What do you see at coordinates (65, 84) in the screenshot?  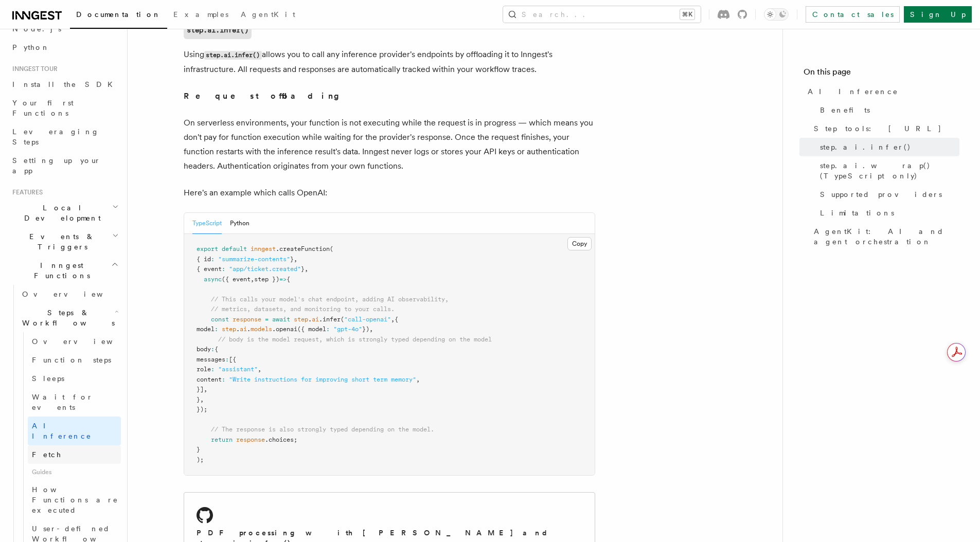 I see `span: Install the SDK` at bounding box center [65, 84].